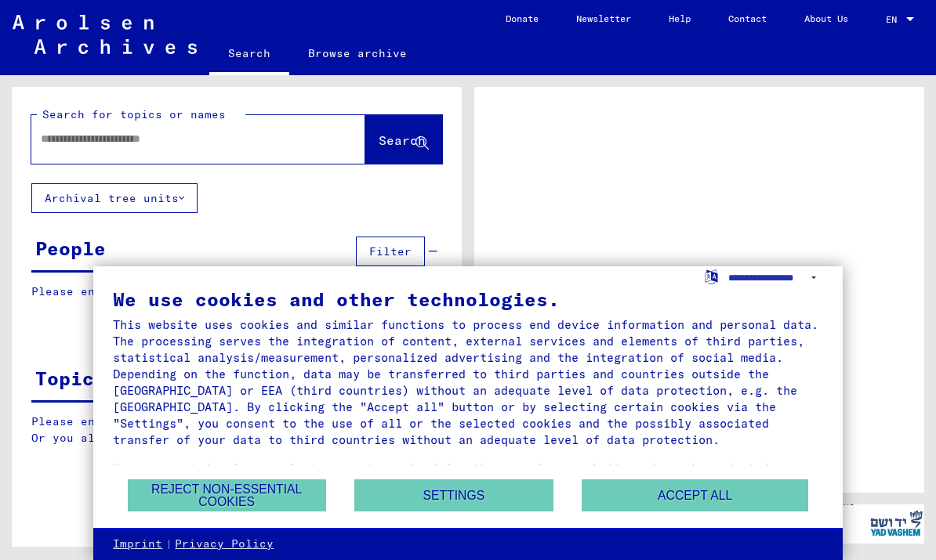 The image size is (936, 560). I want to click on a: Search, so click(249, 55).